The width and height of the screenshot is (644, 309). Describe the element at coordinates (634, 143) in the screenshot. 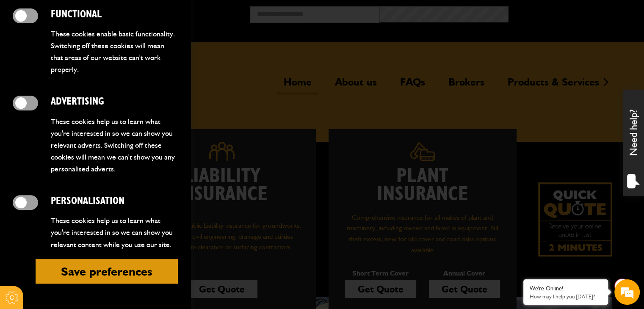

I see `div: Need help?` at that location.